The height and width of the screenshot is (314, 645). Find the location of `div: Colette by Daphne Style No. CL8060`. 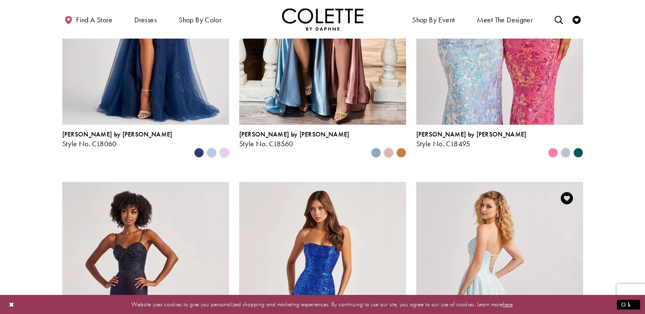

div: Colette by Daphne Style No. CL8060 is located at coordinates (117, 140).